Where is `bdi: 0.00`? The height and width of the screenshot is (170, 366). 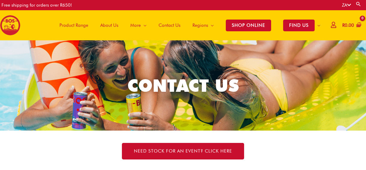
bdi: 0.00 is located at coordinates (348, 25).